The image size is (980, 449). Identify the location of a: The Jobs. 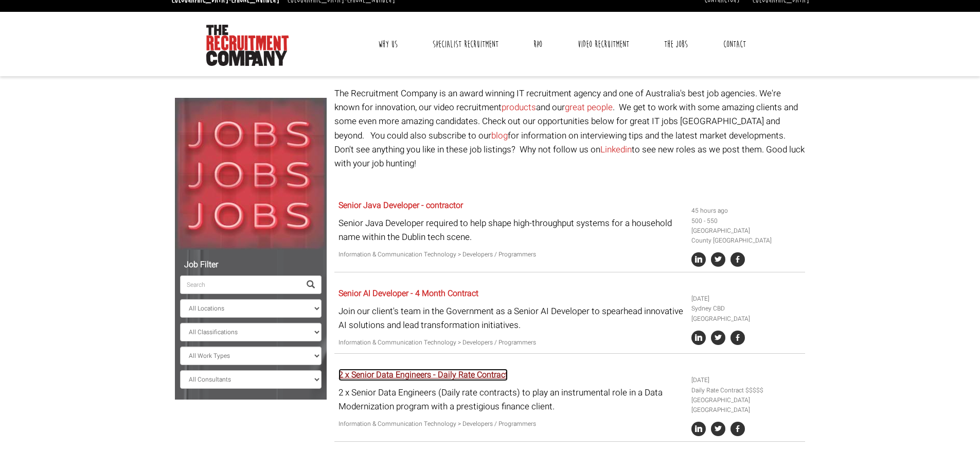
(676, 44).